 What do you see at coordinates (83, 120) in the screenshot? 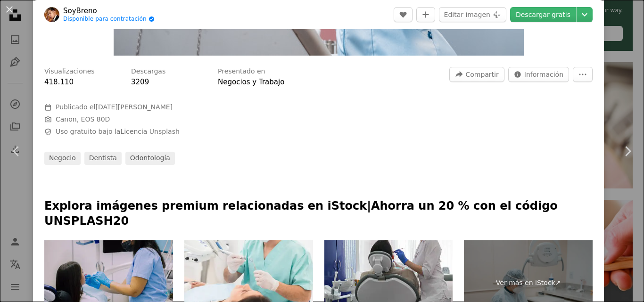
I see `button: Canon, EOS 80D` at bounding box center [83, 120].